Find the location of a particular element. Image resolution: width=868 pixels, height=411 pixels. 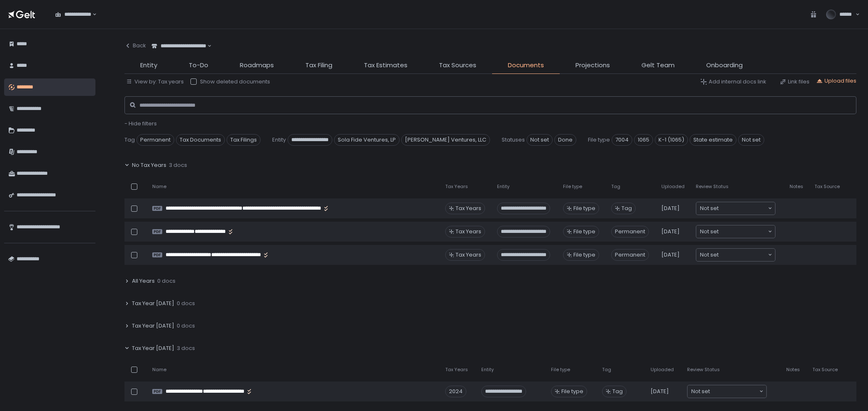

span: Done is located at coordinates (565, 140).